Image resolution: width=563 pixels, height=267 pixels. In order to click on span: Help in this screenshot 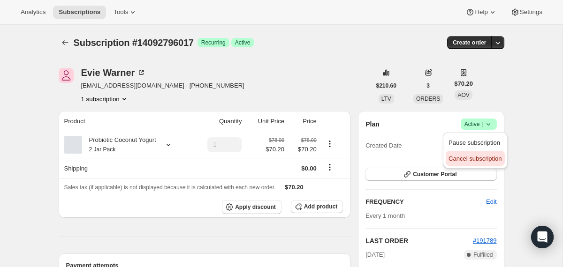, I will do `click(481, 12)`.